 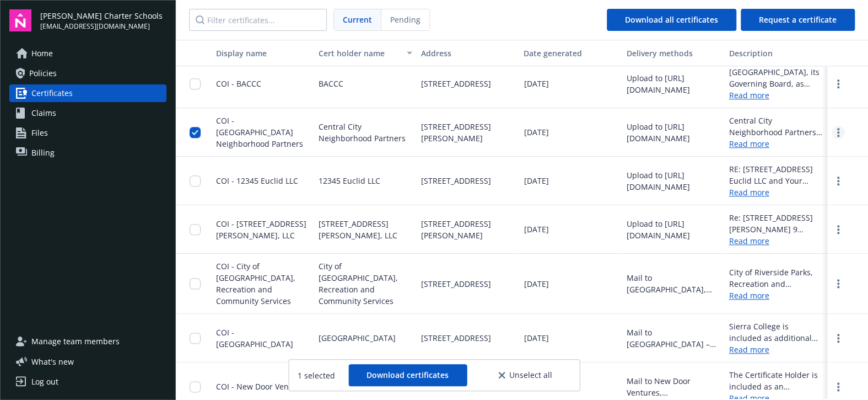 What do you see at coordinates (52, 93) in the screenshot?
I see `span: Certificates` at bounding box center [52, 93].